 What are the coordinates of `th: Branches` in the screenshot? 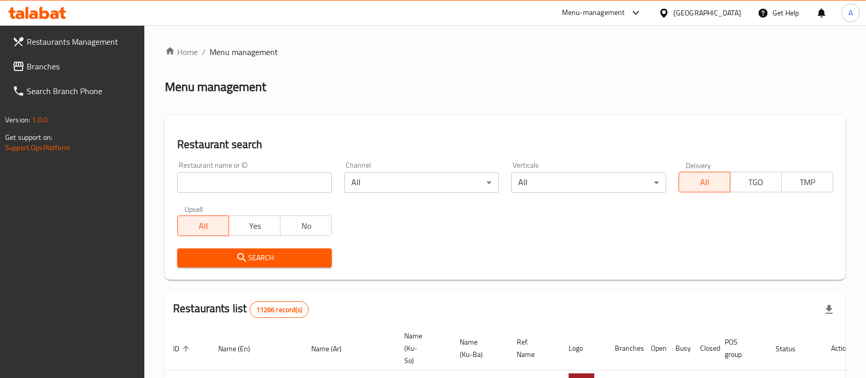 It's located at (625, 348).